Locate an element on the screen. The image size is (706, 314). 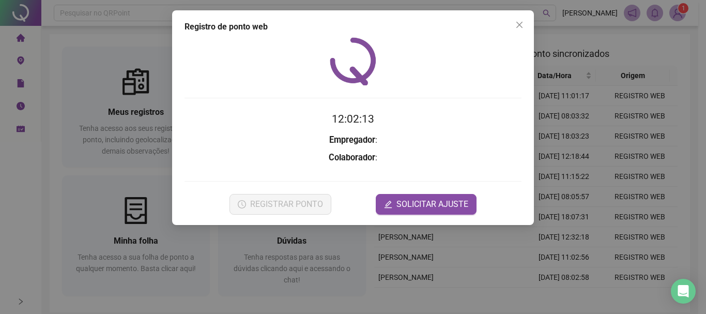
span: close is located at coordinates (519, 25).